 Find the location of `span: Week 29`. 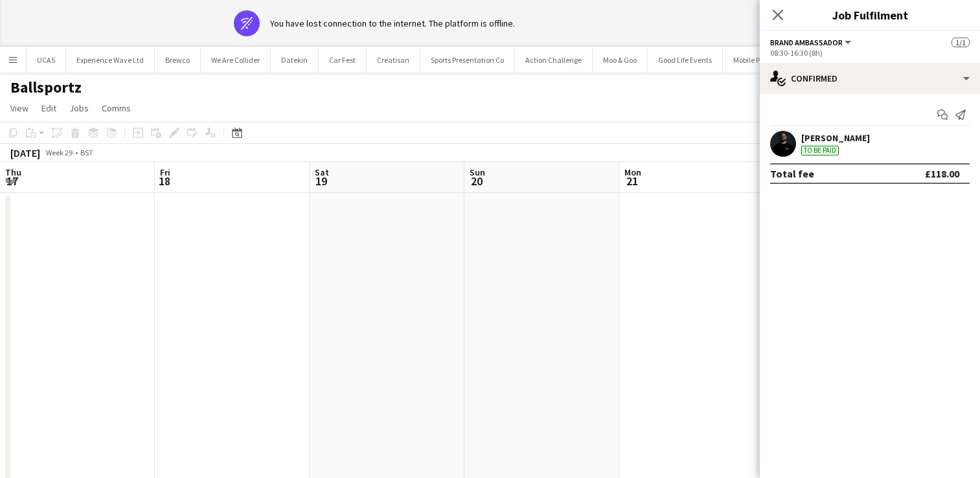

span: Week 29 is located at coordinates (59, 152).